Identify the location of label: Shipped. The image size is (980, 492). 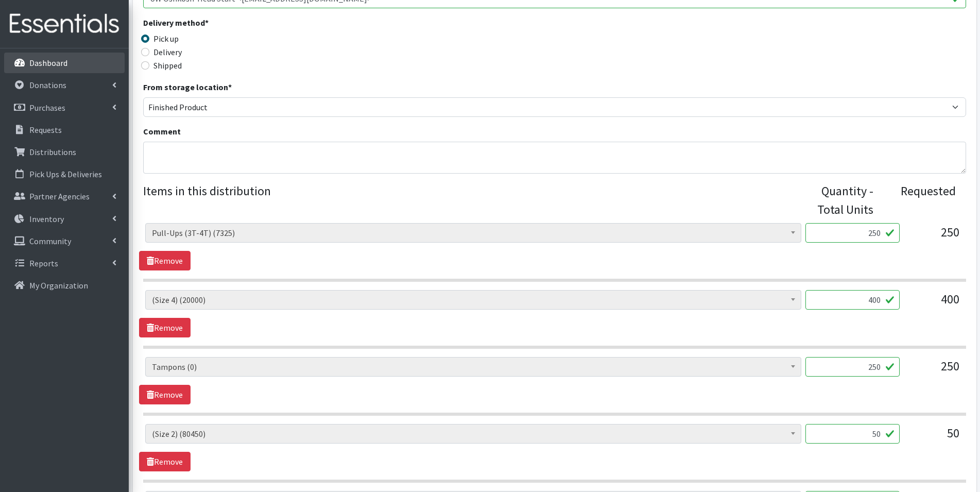
(167, 65).